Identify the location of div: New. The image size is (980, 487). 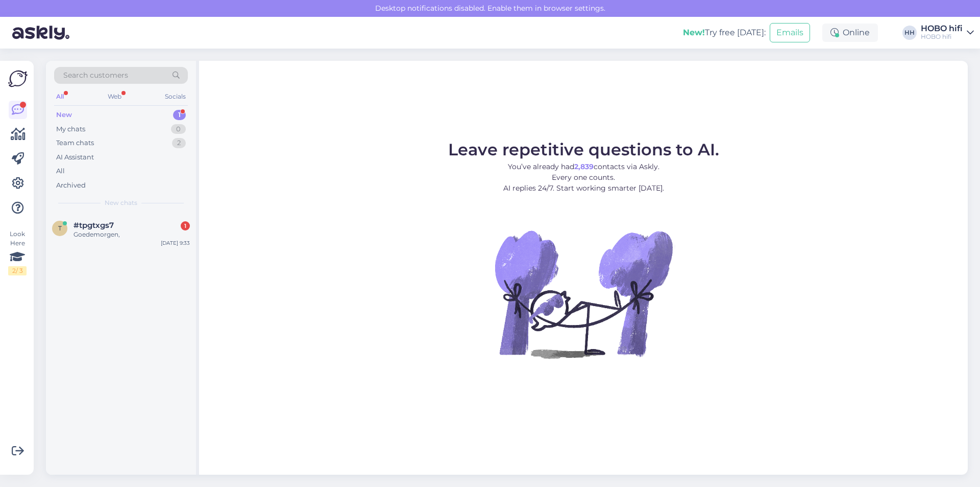
(64, 115).